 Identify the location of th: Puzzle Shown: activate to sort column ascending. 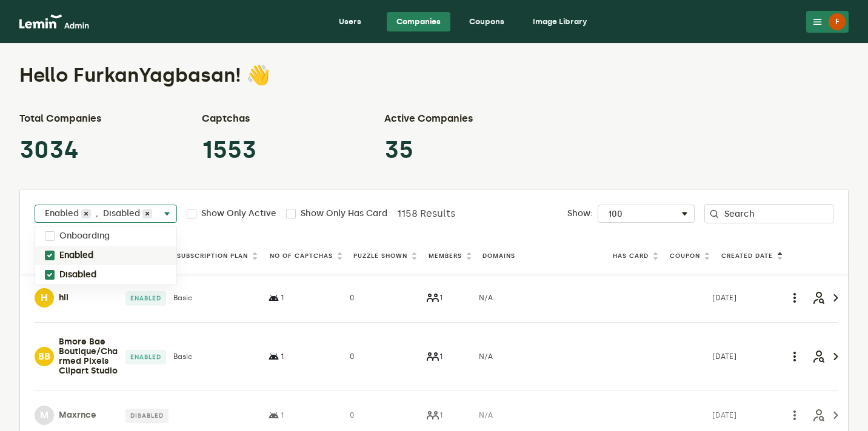
(388, 256).